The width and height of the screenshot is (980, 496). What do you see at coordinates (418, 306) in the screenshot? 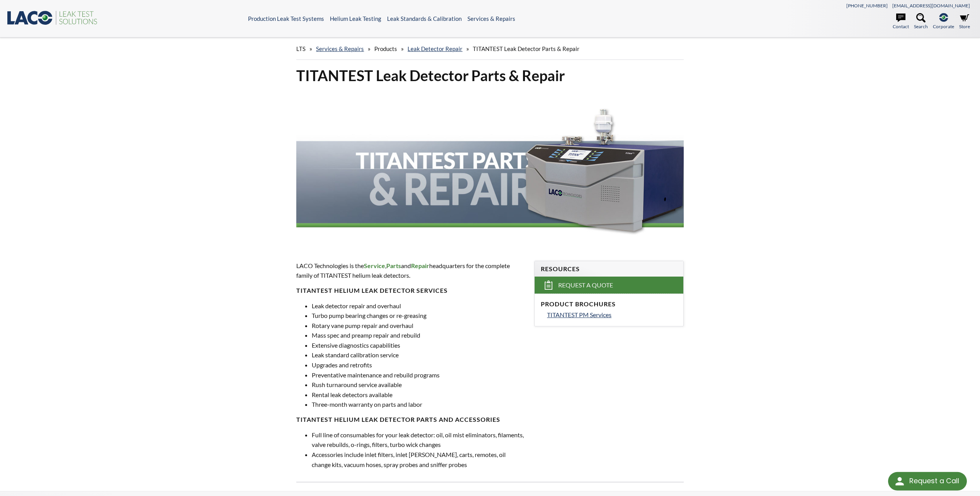
I see `li: Leak detector repair and overhaul` at bounding box center [418, 306].